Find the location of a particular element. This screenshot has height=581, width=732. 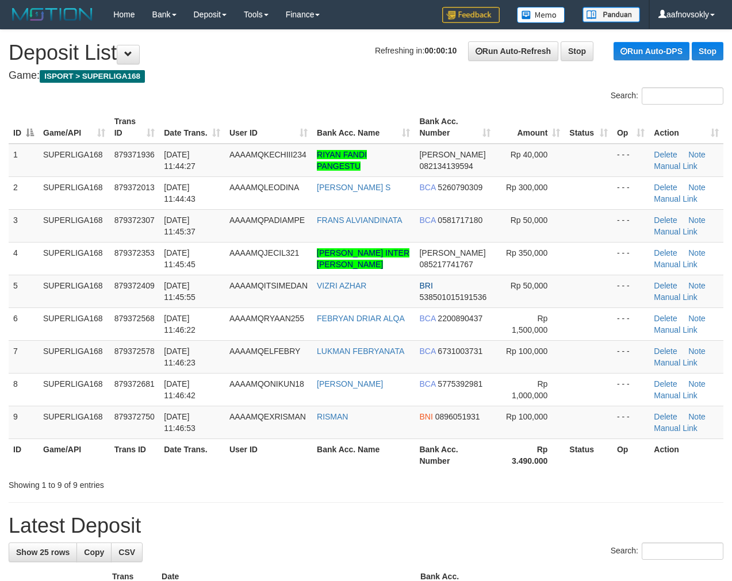

td: 2 is located at coordinates (24, 193).